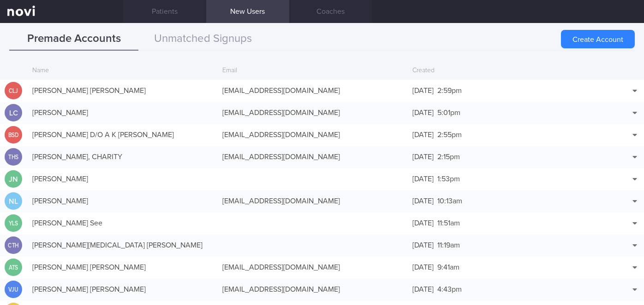  Describe the element at coordinates (13, 179) in the screenshot. I see `div: JN` at that location.